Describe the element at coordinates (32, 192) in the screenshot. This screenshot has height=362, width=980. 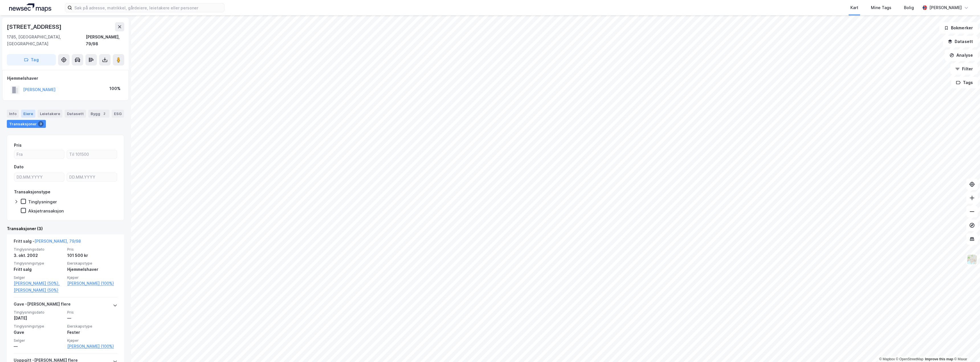
I see `div: Transaksjonstype` at that location.